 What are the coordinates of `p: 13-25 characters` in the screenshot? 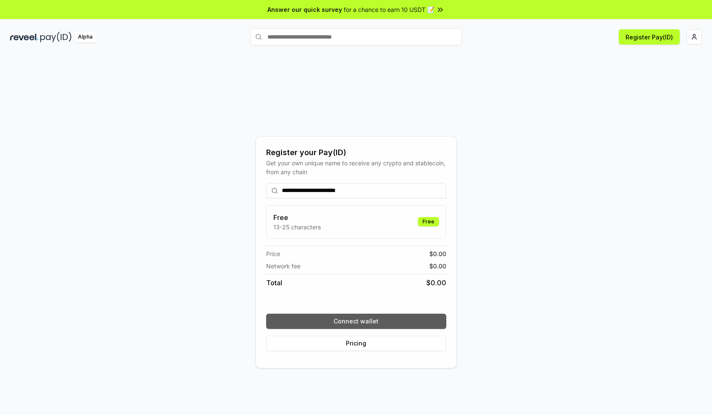 It's located at (297, 227).